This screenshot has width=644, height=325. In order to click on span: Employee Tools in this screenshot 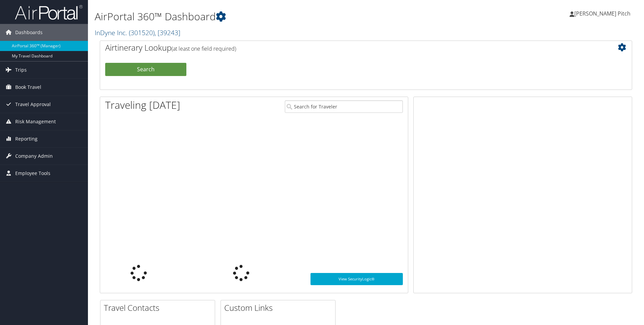, I will do `click(33, 173)`.